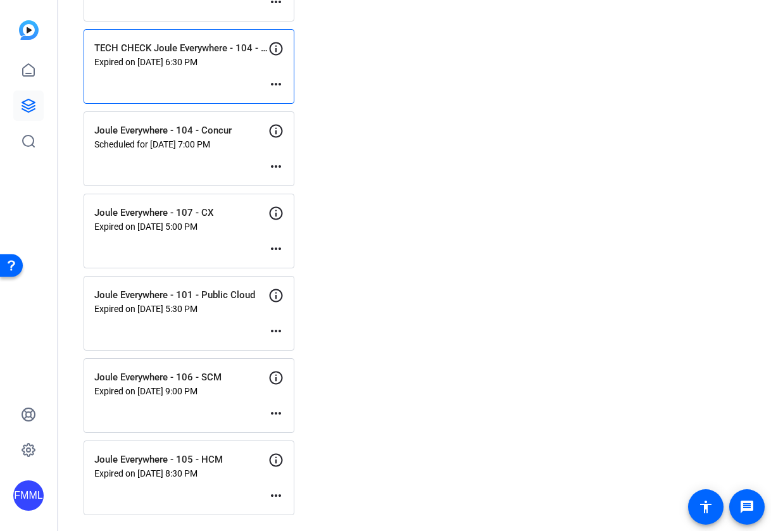 The width and height of the screenshot is (771, 531). What do you see at coordinates (181, 48) in the screenshot?
I see `p: TECH CHECK Joule Everywhere - 104 - Concur` at bounding box center [181, 48].